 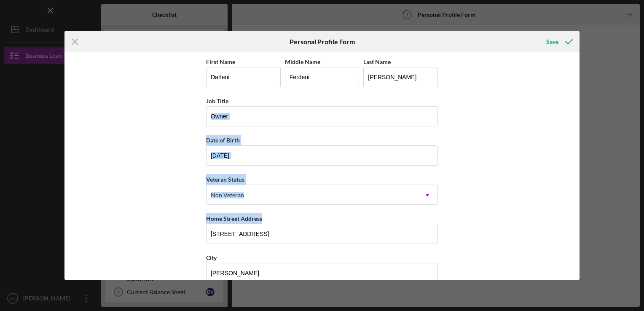 What do you see at coordinates (234, 218) in the screenshot?
I see `label: Home Street Address` at bounding box center [234, 218].